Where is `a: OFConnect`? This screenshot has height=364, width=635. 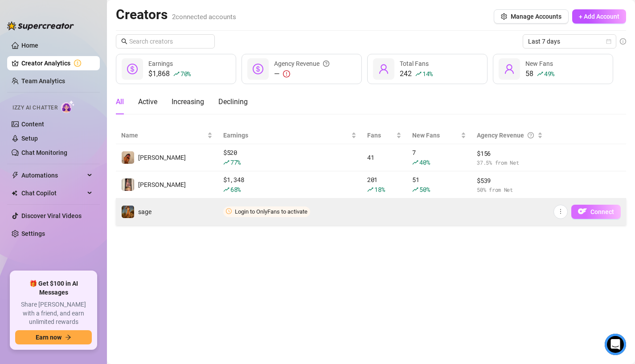 a: OFConnect is located at coordinates (596, 212).